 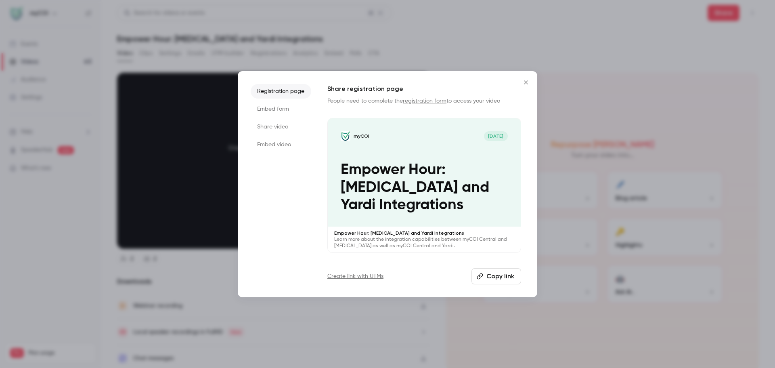 What do you see at coordinates (355, 276) in the screenshot?
I see `a: Create link with UTMs` at bounding box center [355, 276].